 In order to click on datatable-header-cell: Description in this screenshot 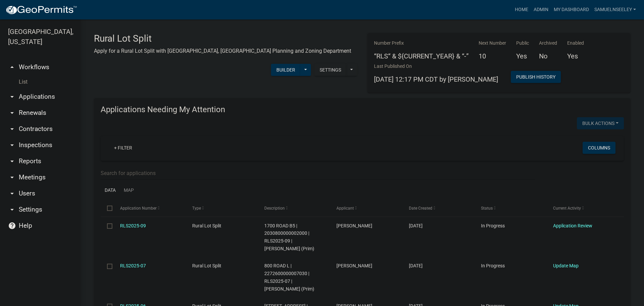, I will do `click(294, 208)`.